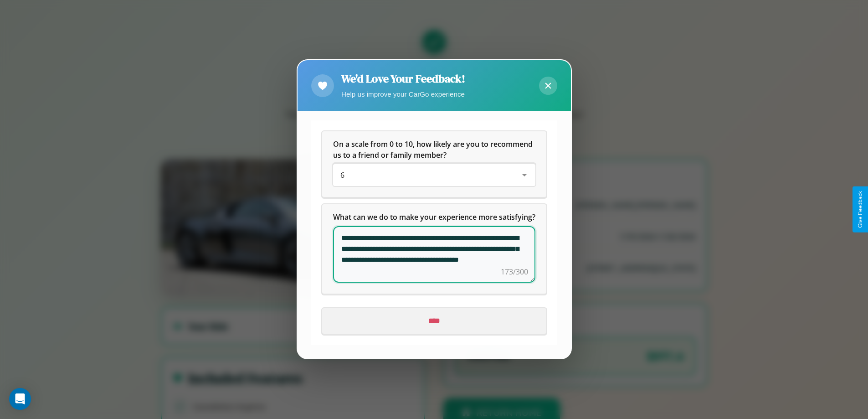 The image size is (868, 419). I want to click on div: Give Feedback, so click(860, 209).